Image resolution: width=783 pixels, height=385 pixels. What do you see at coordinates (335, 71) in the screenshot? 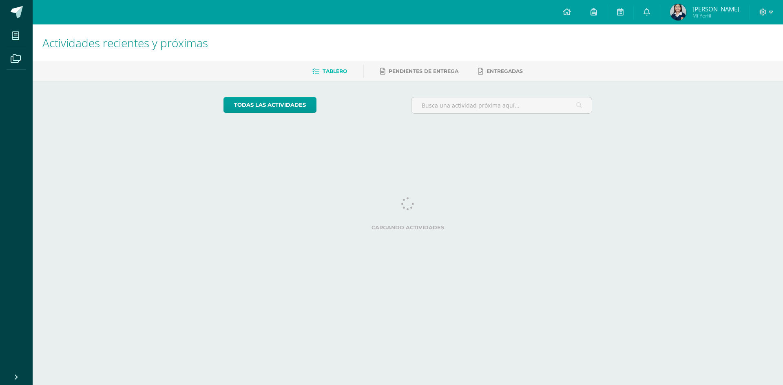
I see `span: Tablero` at bounding box center [335, 71].